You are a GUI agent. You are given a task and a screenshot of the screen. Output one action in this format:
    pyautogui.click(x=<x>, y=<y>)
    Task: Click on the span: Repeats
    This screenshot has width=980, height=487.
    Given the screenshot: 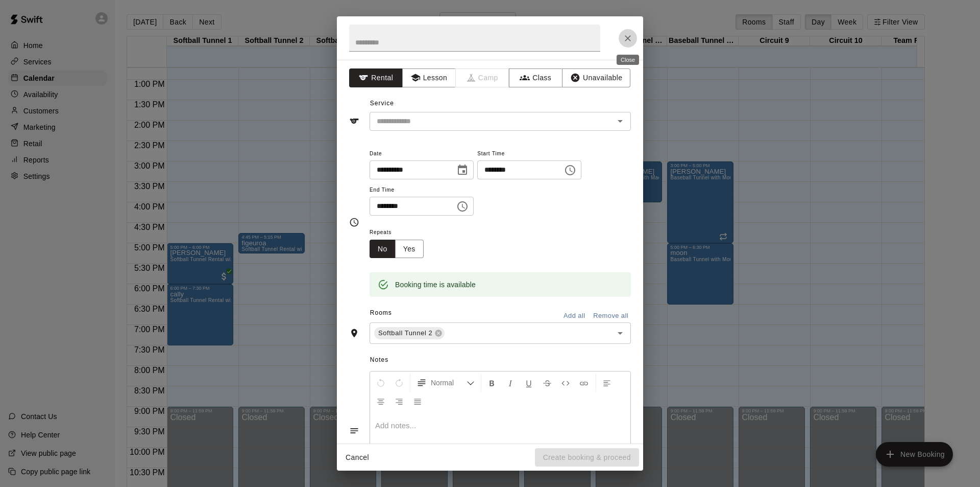 What is the action you would take?
    pyautogui.click(x=401, y=232)
    